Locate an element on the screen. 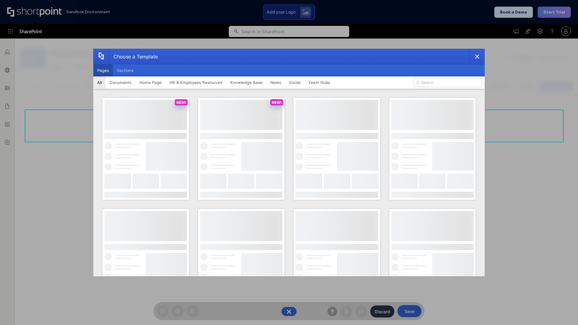  button: Sections is located at coordinates (125, 70).